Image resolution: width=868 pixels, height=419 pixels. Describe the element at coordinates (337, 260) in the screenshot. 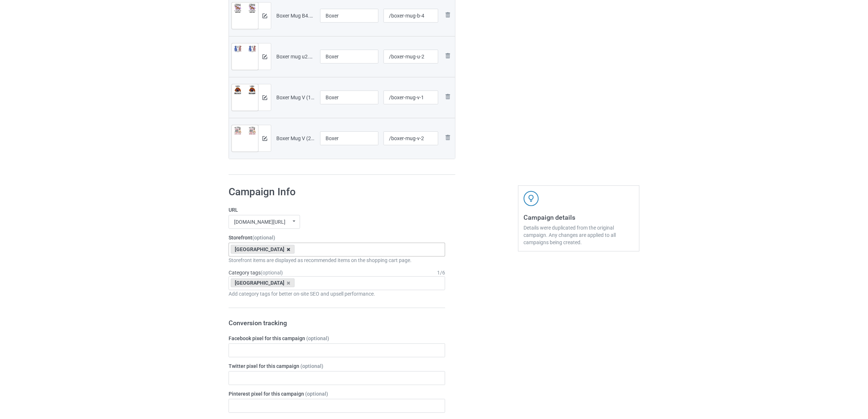

I see `div: Storefront items are displayed as recommended items on the shopping cart page.` at that location.